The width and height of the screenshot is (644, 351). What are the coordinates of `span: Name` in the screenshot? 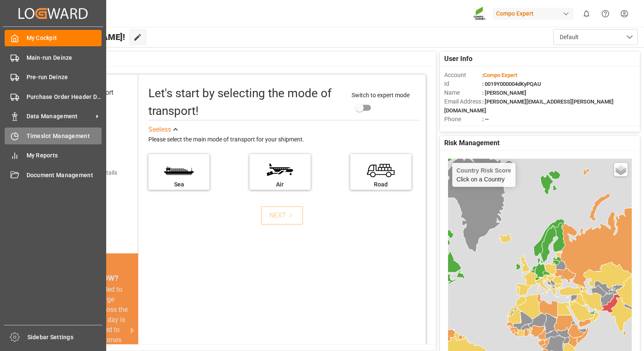 It's located at (463, 93).